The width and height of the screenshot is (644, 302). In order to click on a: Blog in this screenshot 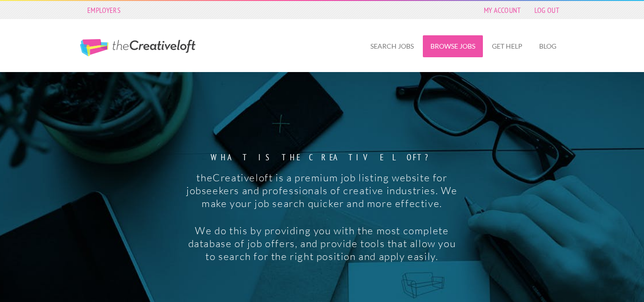, I will do `click(548, 46)`.